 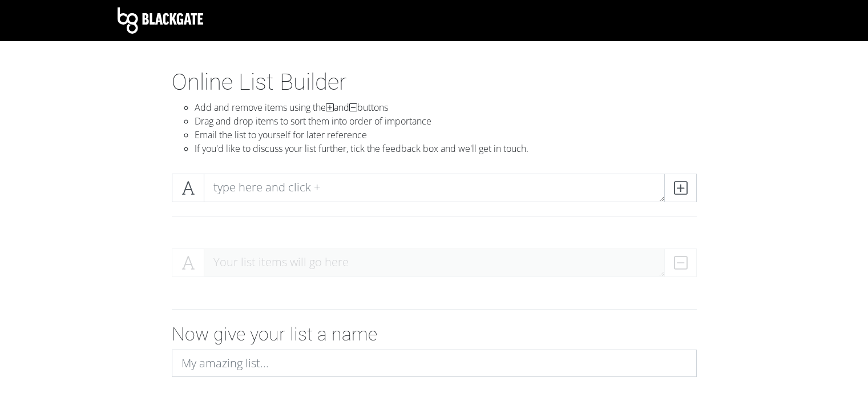 I want to click on li: Drag and drop items to sort them into order of importance, so click(x=446, y=121).